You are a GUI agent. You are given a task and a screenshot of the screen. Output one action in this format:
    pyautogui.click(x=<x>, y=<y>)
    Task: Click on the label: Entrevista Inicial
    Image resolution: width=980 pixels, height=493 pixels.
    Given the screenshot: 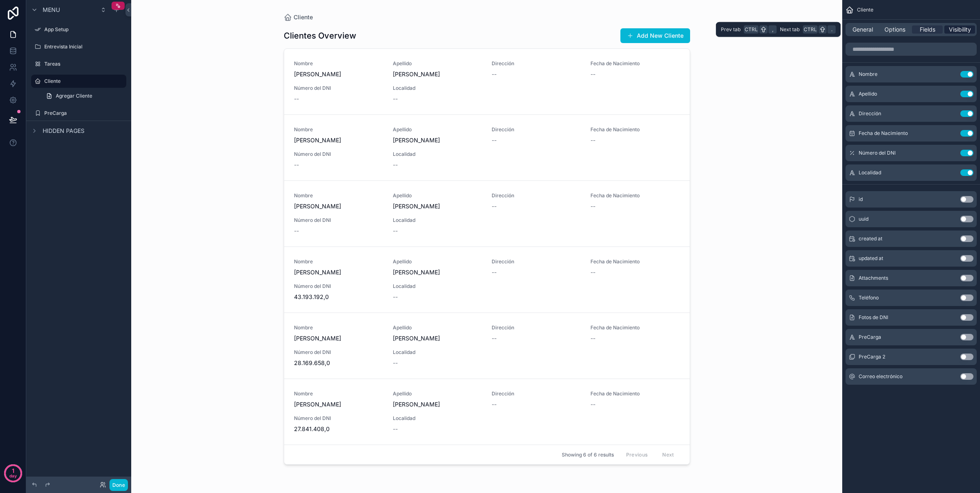 What is the action you would take?
    pyautogui.click(x=84, y=46)
    